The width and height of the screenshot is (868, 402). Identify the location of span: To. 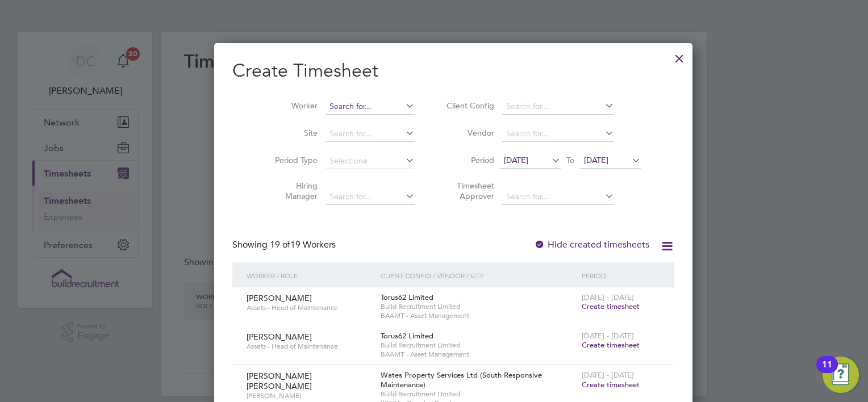
(570, 160).